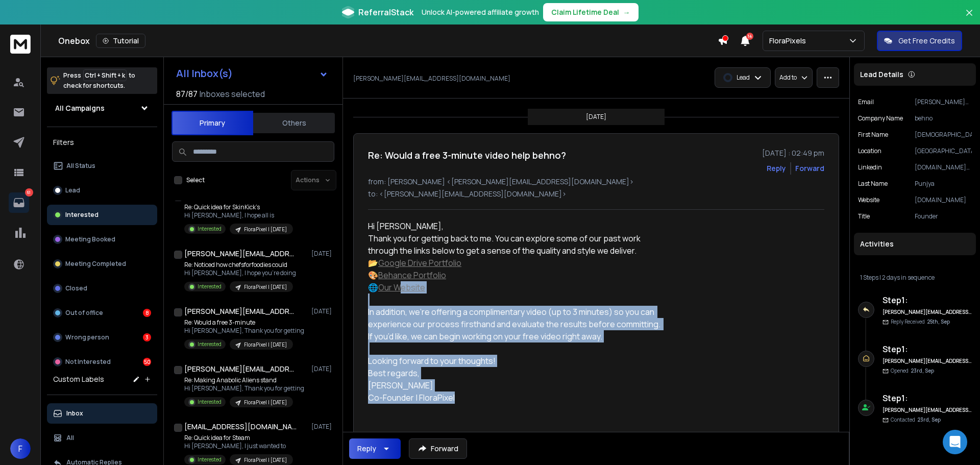 The width and height of the screenshot is (980, 465). Describe the element at coordinates (869, 151) in the screenshot. I see `p: location` at that location.